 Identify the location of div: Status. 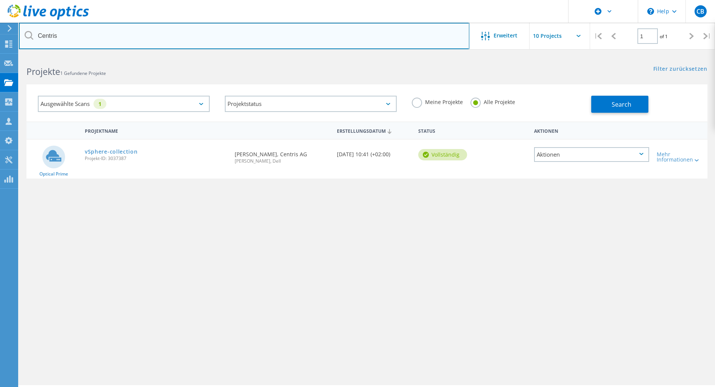
(445, 130).